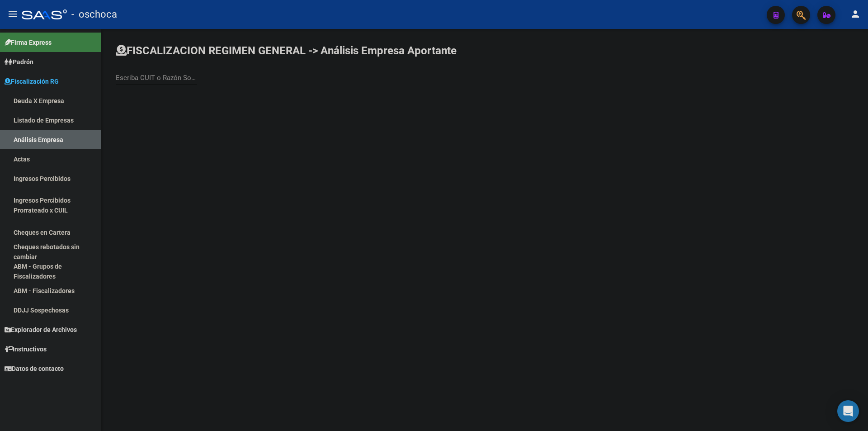  What do you see at coordinates (34, 368) in the screenshot?
I see `span: Datos de contacto` at bounding box center [34, 368].